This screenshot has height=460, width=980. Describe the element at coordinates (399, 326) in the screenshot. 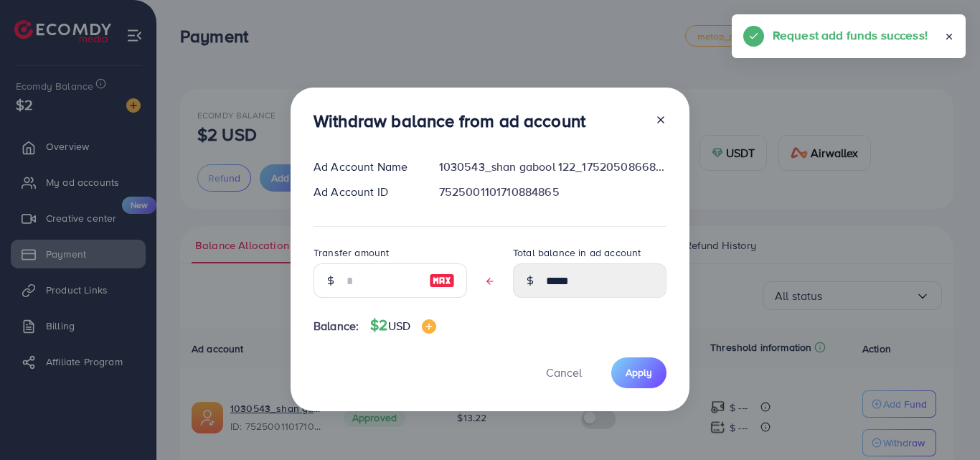

I see `span: USD` at that location.